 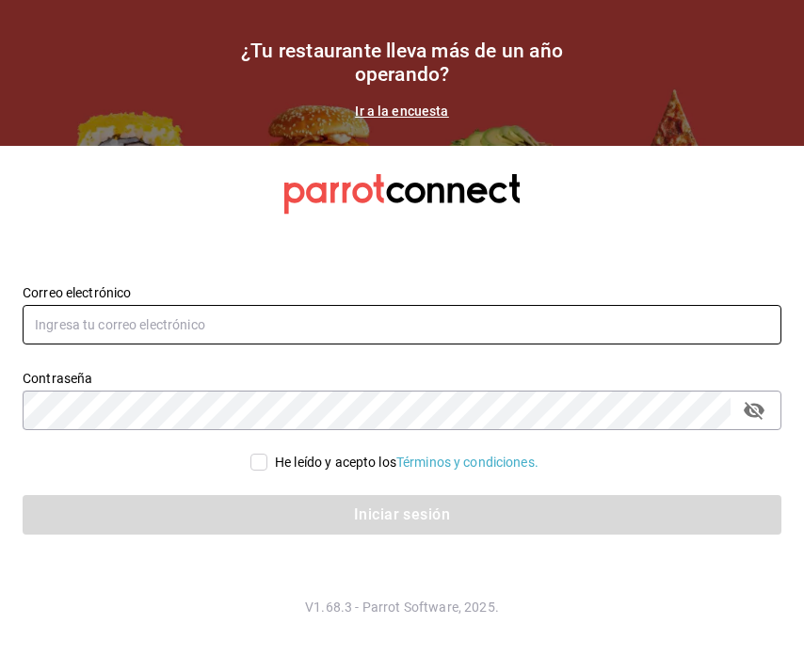 I want to click on a: Términos y condiciones., so click(x=467, y=462).